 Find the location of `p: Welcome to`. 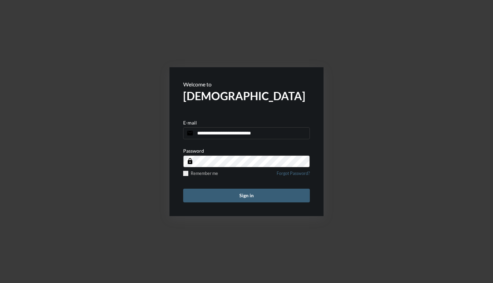

p: Welcome to is located at coordinates (247, 84).